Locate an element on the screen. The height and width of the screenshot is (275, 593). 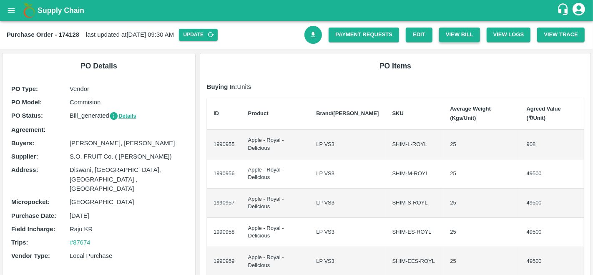
a: Download Bill is located at coordinates (313, 35).